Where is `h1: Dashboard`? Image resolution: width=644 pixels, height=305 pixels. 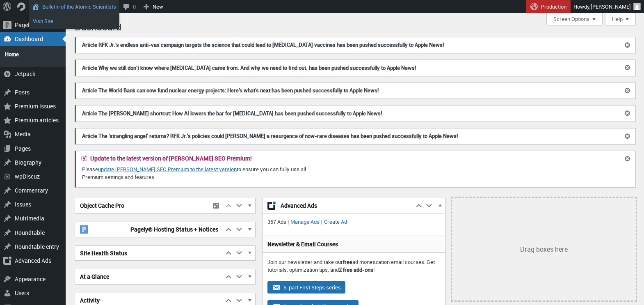 h1: Dashboard is located at coordinates (355, 26).